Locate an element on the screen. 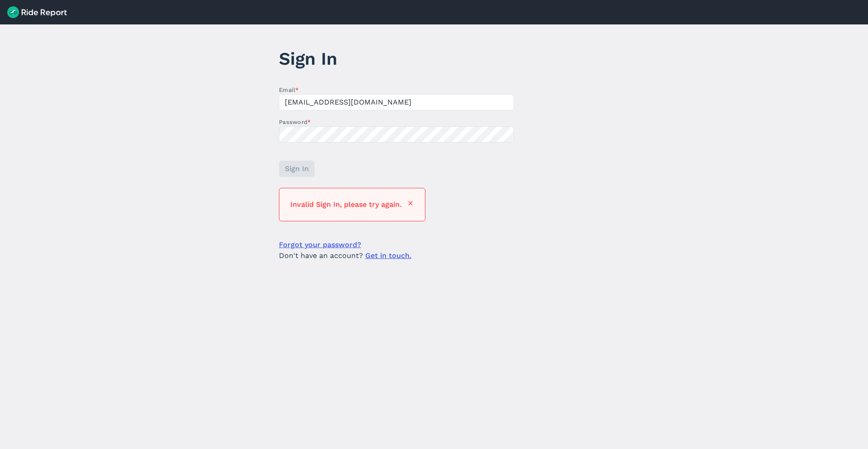 The width and height of the screenshot is (868, 449). img: Ride Report is located at coordinates (37, 12).